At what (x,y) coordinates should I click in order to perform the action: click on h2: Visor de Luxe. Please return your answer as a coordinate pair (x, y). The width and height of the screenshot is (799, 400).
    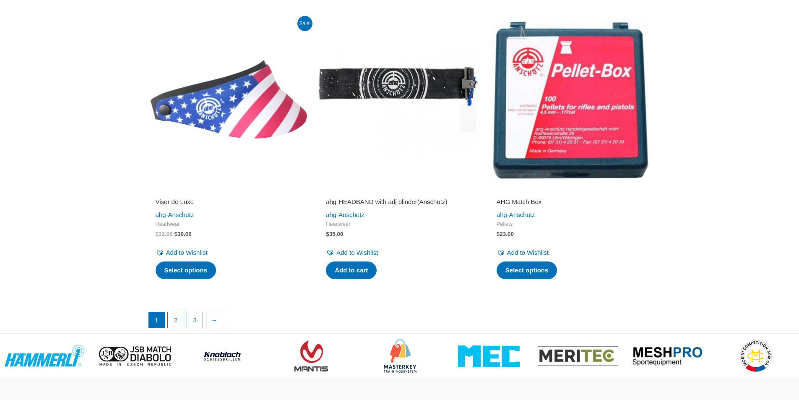
    Looking at the image, I should click on (229, 202).